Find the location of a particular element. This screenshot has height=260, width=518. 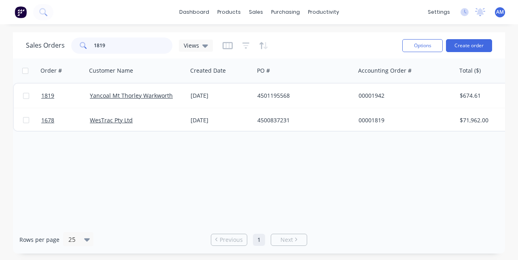

button: Options is located at coordinates (422, 46).